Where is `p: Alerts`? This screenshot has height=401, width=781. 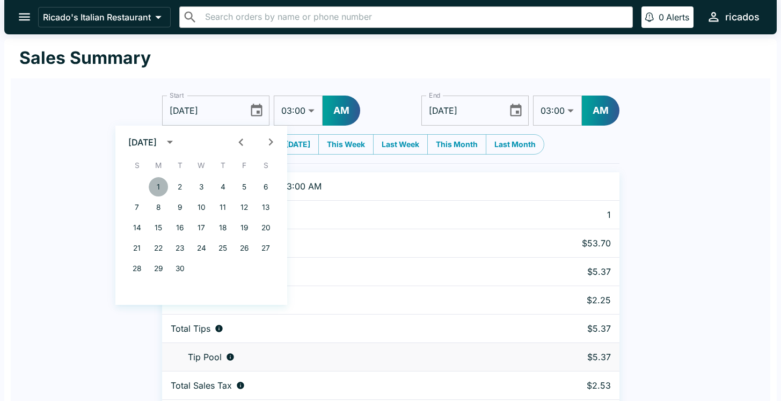 p: Alerts is located at coordinates (677, 17).